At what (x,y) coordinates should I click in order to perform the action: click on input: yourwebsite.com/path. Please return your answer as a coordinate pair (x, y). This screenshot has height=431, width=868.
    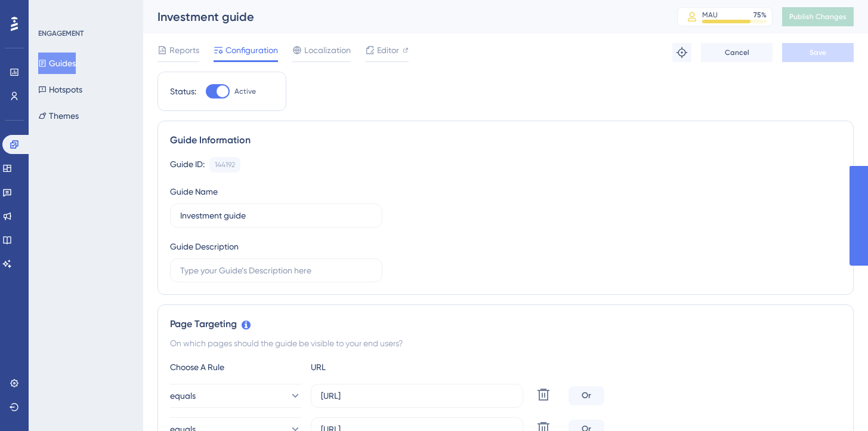
    Looking at the image, I should click on (417, 396).